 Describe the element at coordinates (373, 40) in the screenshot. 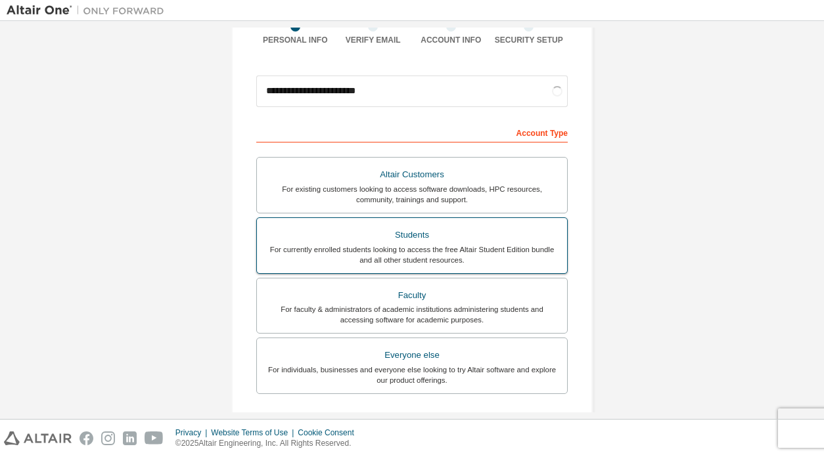

I see `div: Verify Email` at that location.